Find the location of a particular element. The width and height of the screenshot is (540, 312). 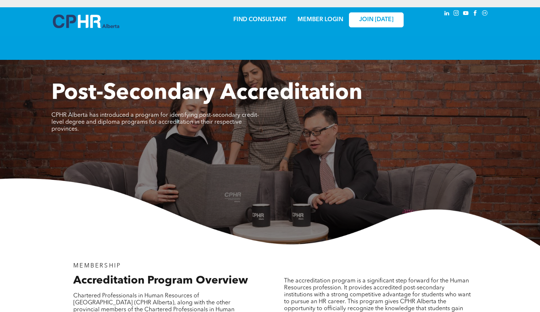

a: facebook is located at coordinates (476, 14).